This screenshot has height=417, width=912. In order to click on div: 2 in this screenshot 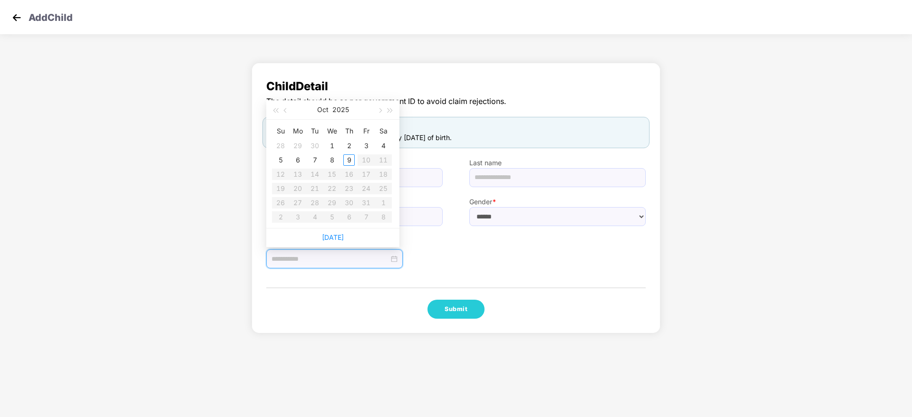, I will do `click(349, 146)`.